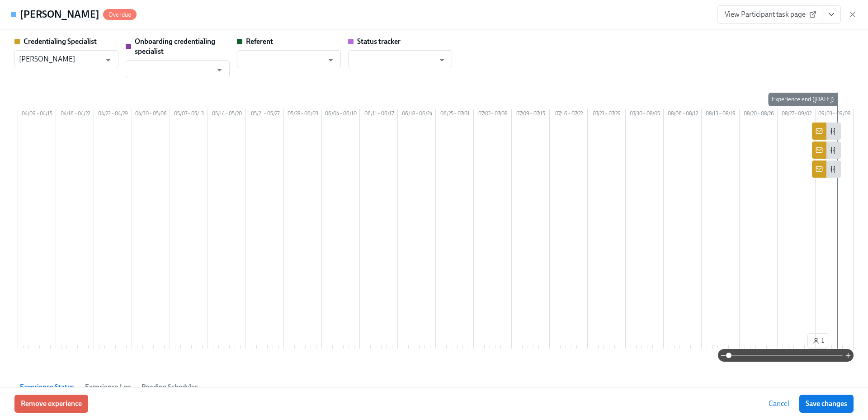 This screenshot has width=868, height=420. What do you see at coordinates (151, 115) in the screenshot?
I see `div: 04/30 – 05/06` at bounding box center [151, 115].